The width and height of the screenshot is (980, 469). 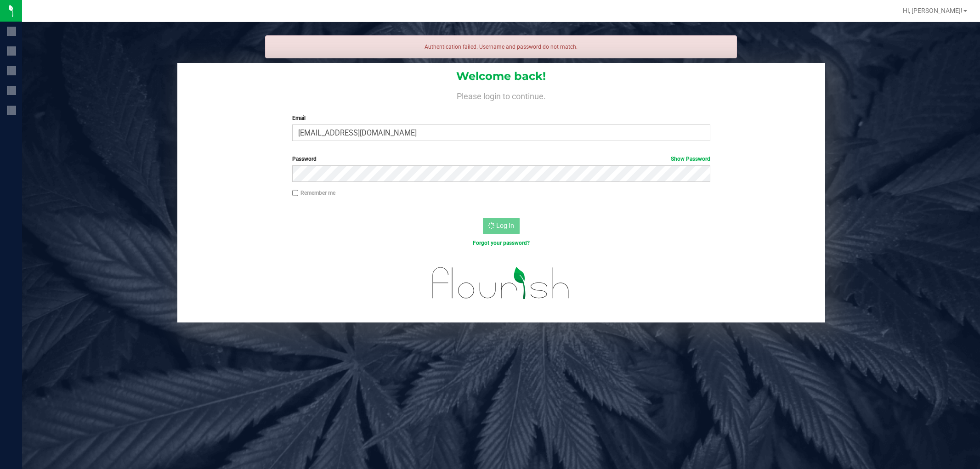 What do you see at coordinates (501, 283) in the screenshot?
I see `img: flourish_logo.svg` at bounding box center [501, 283].